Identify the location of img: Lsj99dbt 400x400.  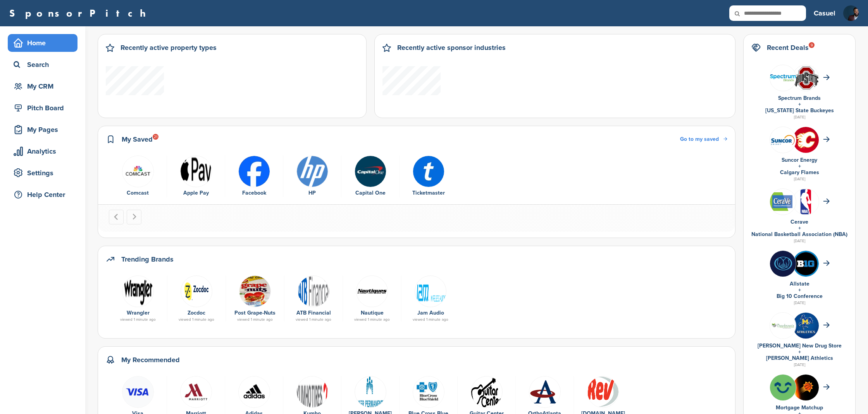
(254, 171).